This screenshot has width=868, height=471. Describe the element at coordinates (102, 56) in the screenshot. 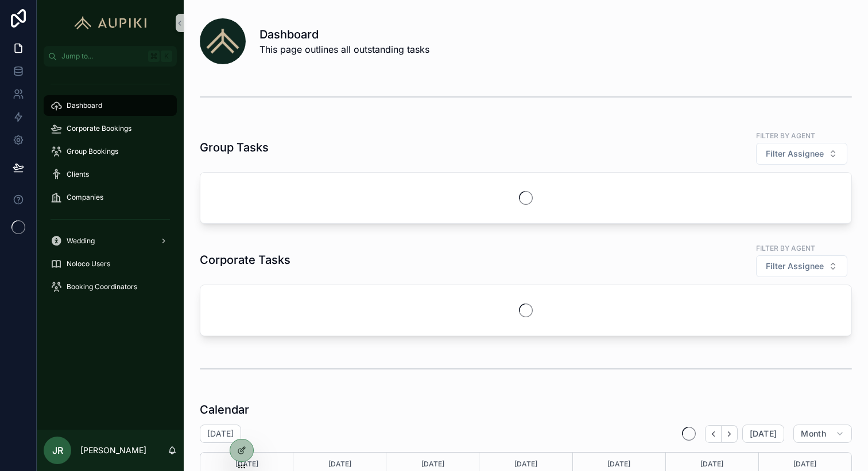

I see `span: Jump to...` at that location.